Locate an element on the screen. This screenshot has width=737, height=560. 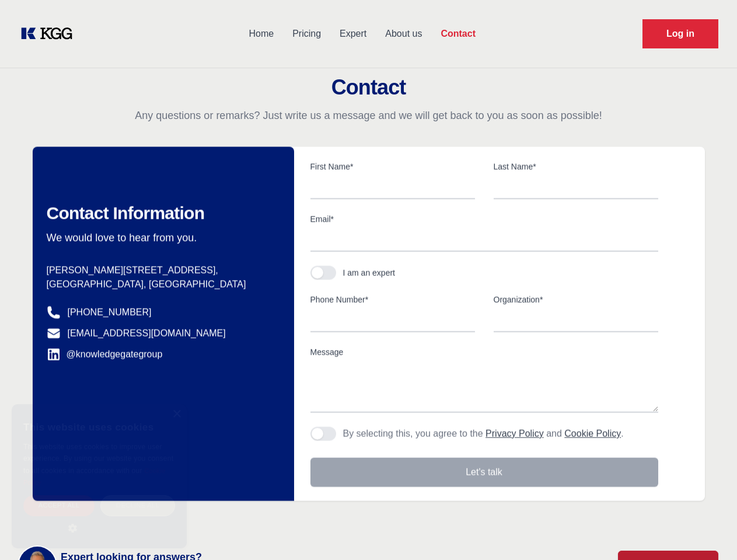
label: Phone Number* is located at coordinates (393, 300).